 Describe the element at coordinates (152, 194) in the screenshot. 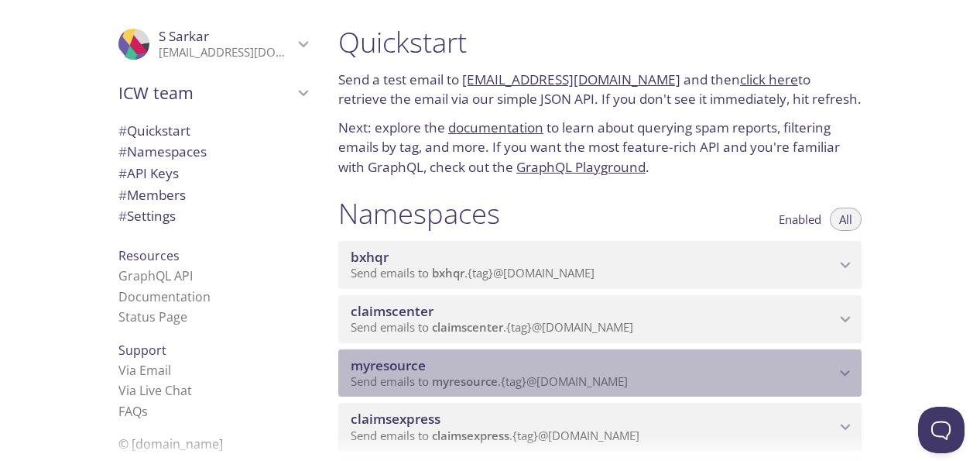

I see `span: Members` at that location.